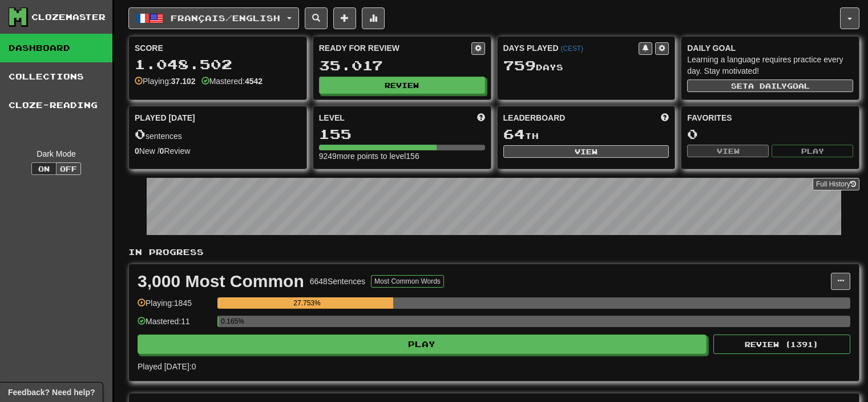 The height and width of the screenshot is (402, 868). Describe the element at coordinates (481, 118) in the screenshot. I see `span: Score more points to level up` at that location.